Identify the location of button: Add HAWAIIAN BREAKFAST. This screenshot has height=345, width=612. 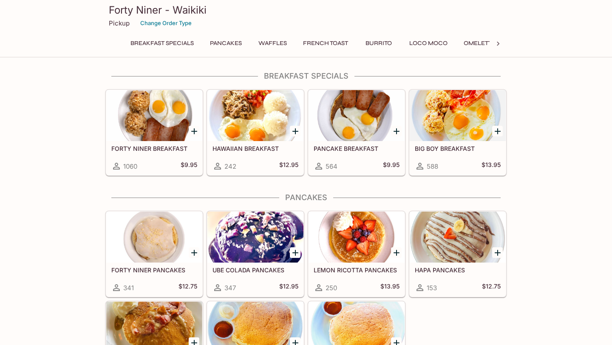
(295, 131).